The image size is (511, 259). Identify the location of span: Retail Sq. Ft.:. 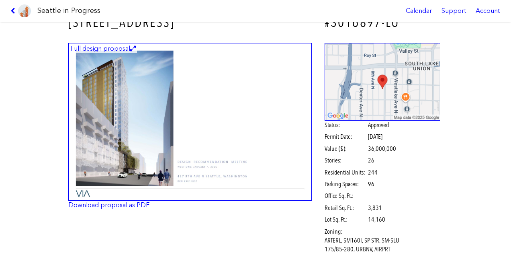
(345, 208).